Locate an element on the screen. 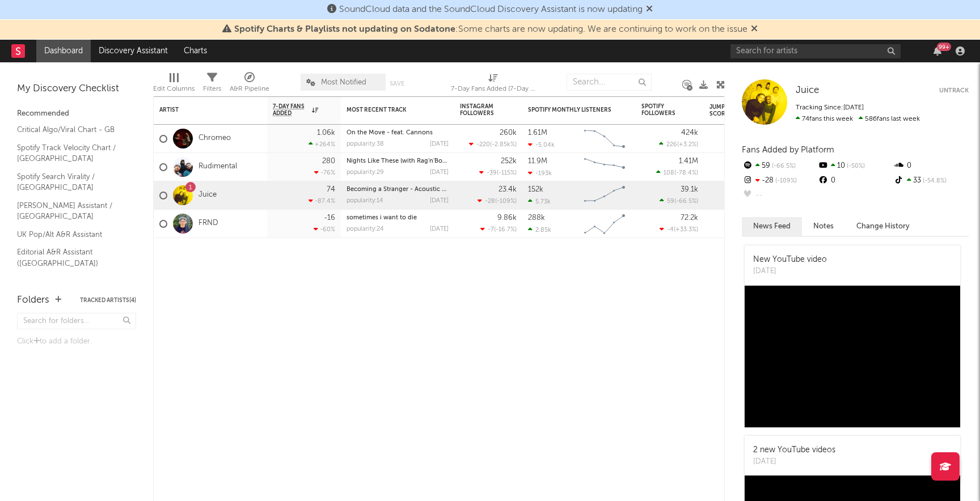 The width and height of the screenshot is (980, 501). div: 11.9M is located at coordinates (538, 161).